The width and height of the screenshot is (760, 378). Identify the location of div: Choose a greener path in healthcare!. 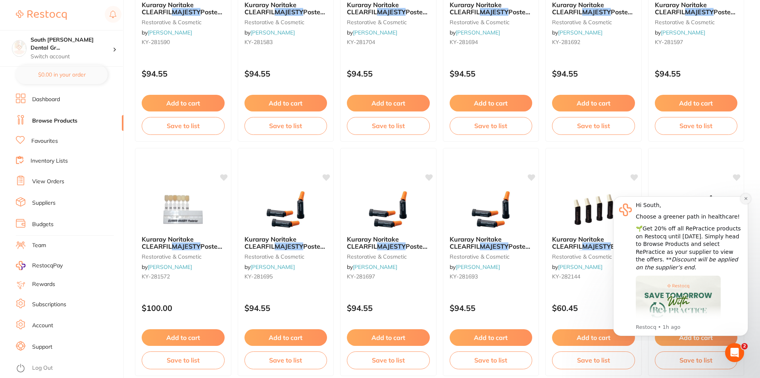
(88, 28).